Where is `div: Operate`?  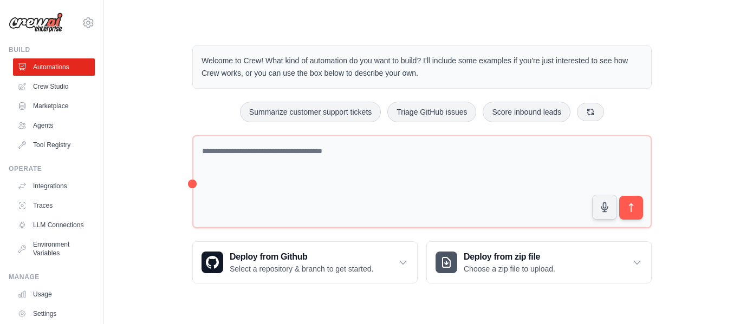
div: Operate is located at coordinates (51, 169).